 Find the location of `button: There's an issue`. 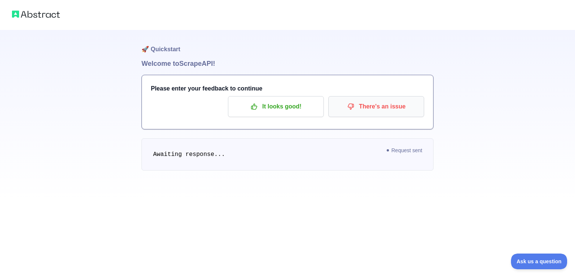

button: There's an issue is located at coordinates (376, 107).